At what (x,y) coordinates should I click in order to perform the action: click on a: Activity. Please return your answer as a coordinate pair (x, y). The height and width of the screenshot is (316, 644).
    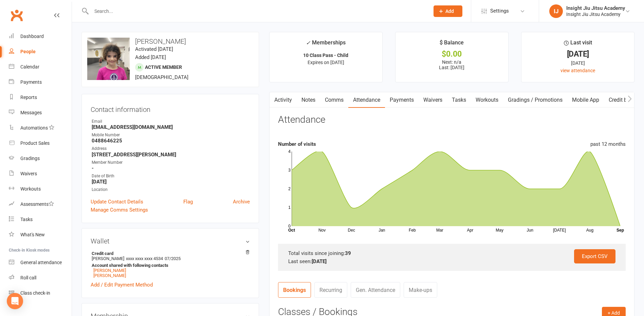
    Looking at the image, I should click on (283, 100).